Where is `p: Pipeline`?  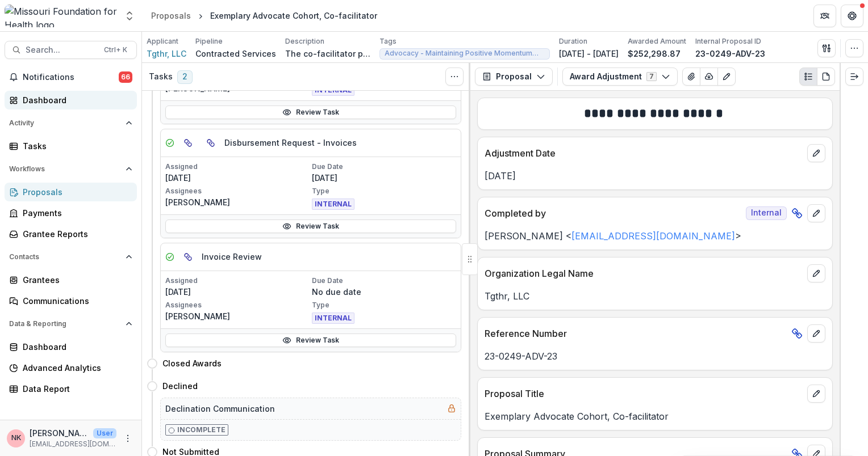
p: Pipeline is located at coordinates (209, 41).